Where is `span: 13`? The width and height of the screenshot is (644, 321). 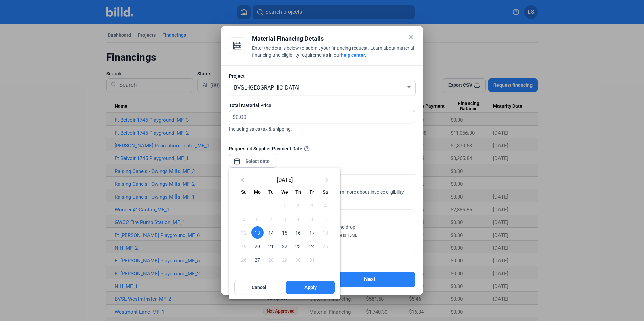
span: 13 is located at coordinates (257, 233).